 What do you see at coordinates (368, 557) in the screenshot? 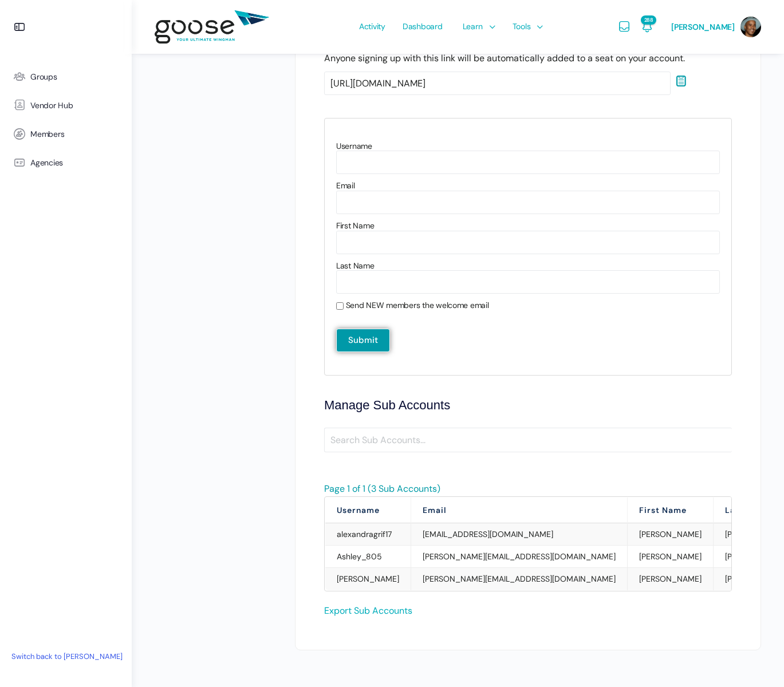
I see `td: Ashley_805` at bounding box center [368, 557].